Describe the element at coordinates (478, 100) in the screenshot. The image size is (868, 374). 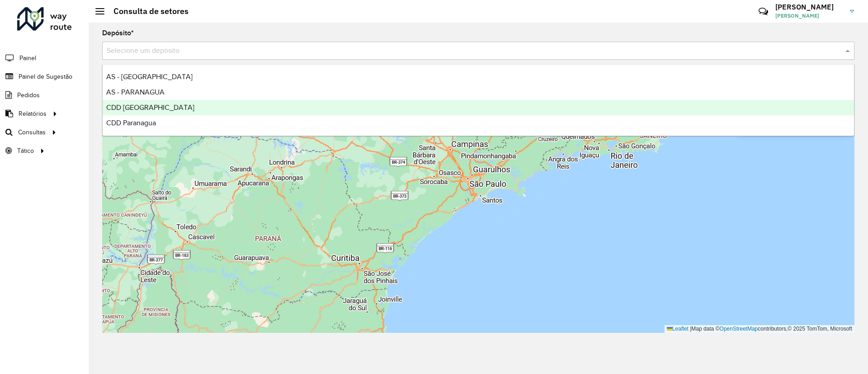
I see `ng-dropdown-panel: Options list` at that location.